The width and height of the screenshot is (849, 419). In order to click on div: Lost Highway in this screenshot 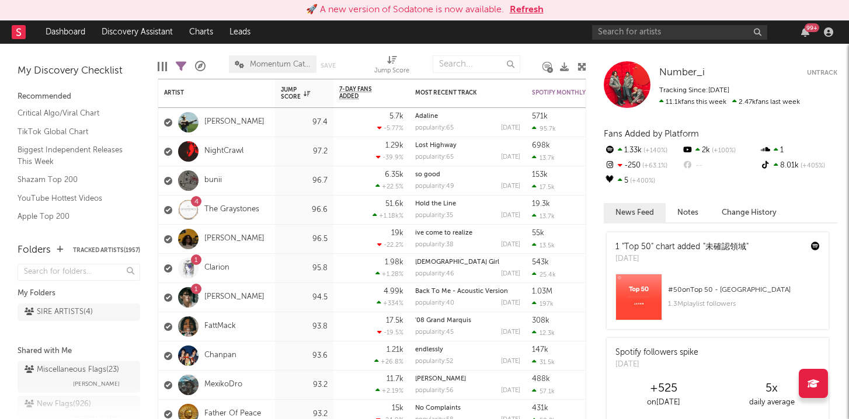, I will do `click(468, 145)`.